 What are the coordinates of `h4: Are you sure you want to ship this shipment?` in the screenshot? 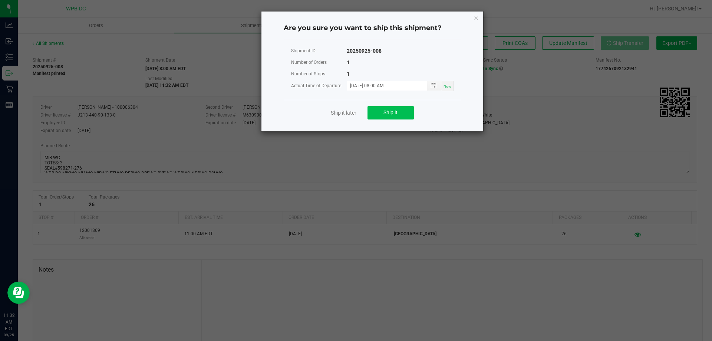 It's located at (373, 28).